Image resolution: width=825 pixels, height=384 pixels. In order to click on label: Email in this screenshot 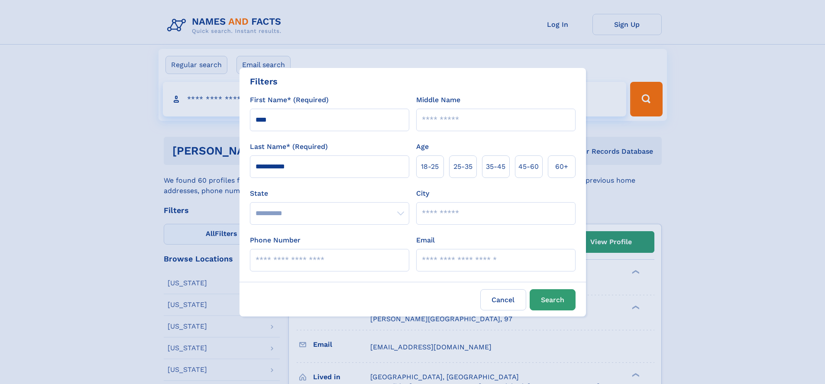, I will do `click(425, 240)`.